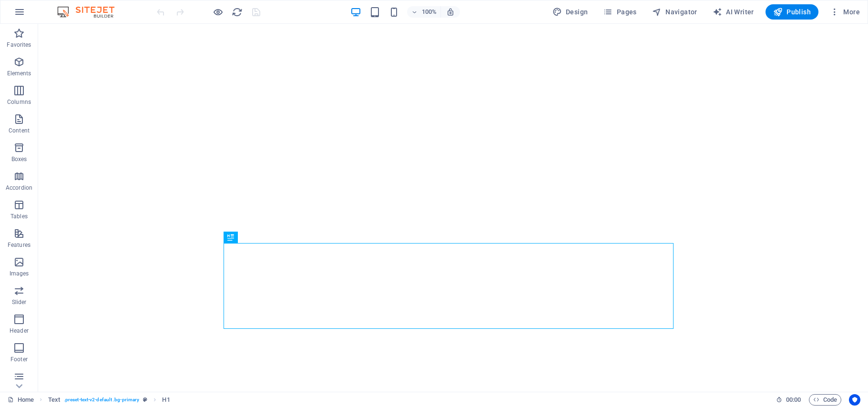  Describe the element at coordinates (19, 274) in the screenshot. I see `p: Images` at that location.